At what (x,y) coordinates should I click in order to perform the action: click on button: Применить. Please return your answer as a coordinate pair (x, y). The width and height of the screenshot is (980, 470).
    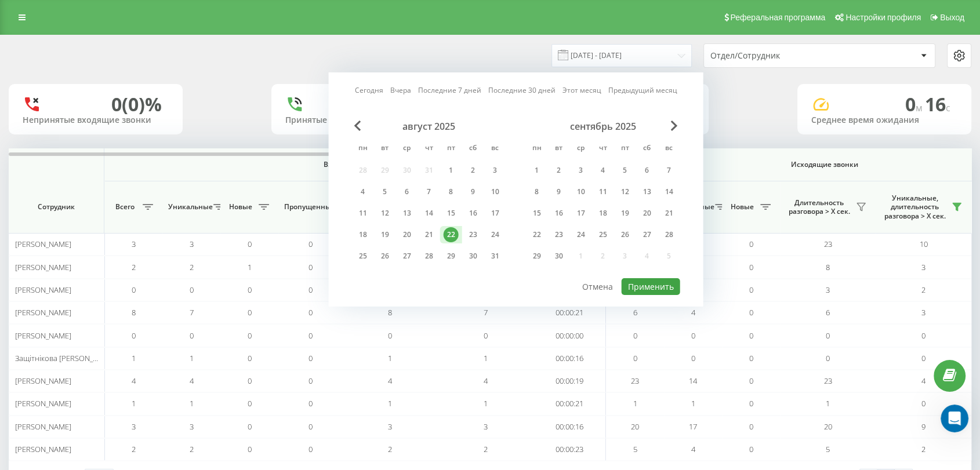
    Looking at the image, I should click on (651, 287).